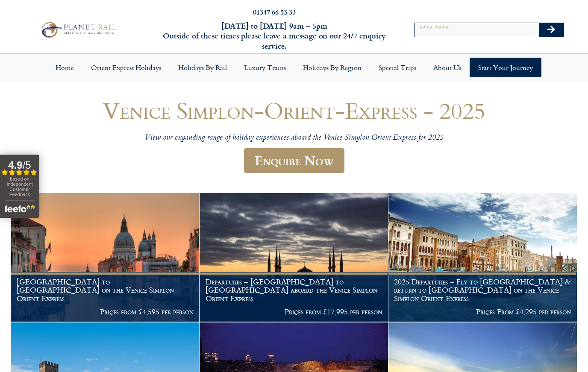 This screenshot has height=372, width=588. What do you see at coordinates (294, 312) in the screenshot?
I see `p: Prices from £17,995 per person` at bounding box center [294, 312].